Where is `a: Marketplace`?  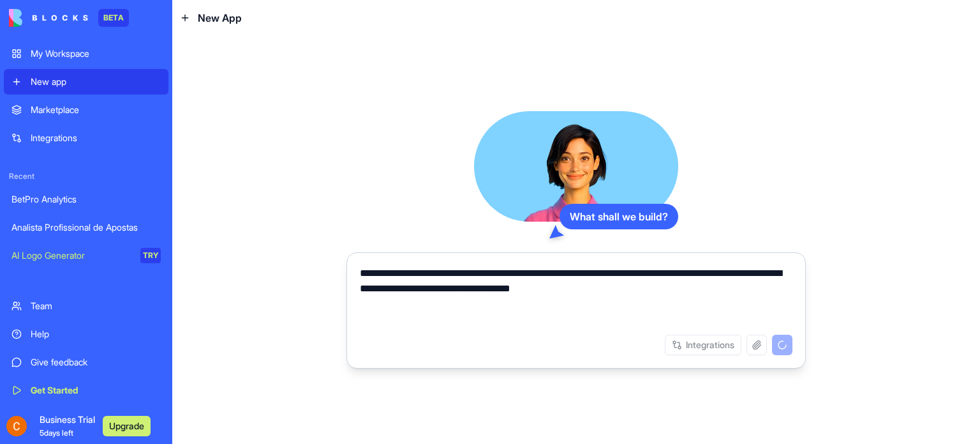
a: Marketplace is located at coordinates (86, 110).